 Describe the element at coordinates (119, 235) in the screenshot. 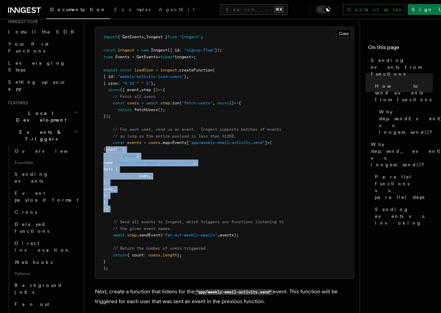

I see `span: await` at that location.